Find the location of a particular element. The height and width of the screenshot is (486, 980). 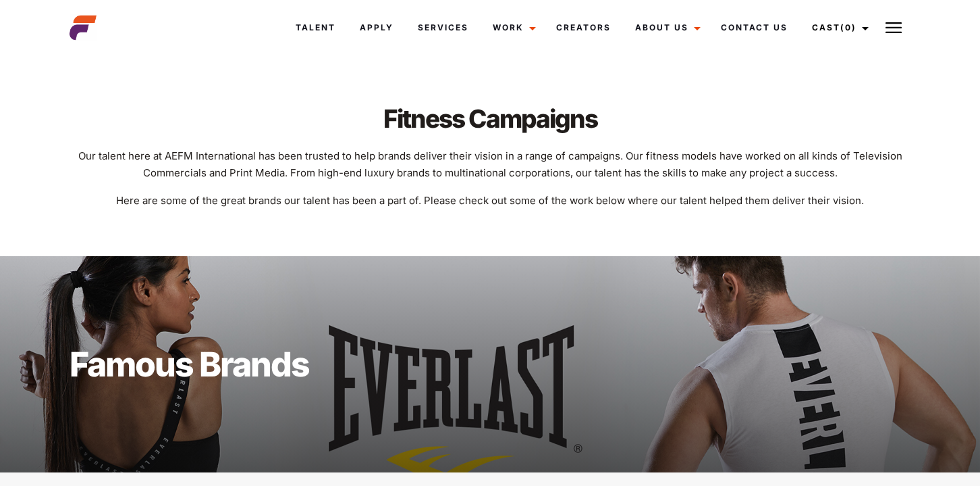

h2: Fitness Campaigns is located at coordinates (490, 119).